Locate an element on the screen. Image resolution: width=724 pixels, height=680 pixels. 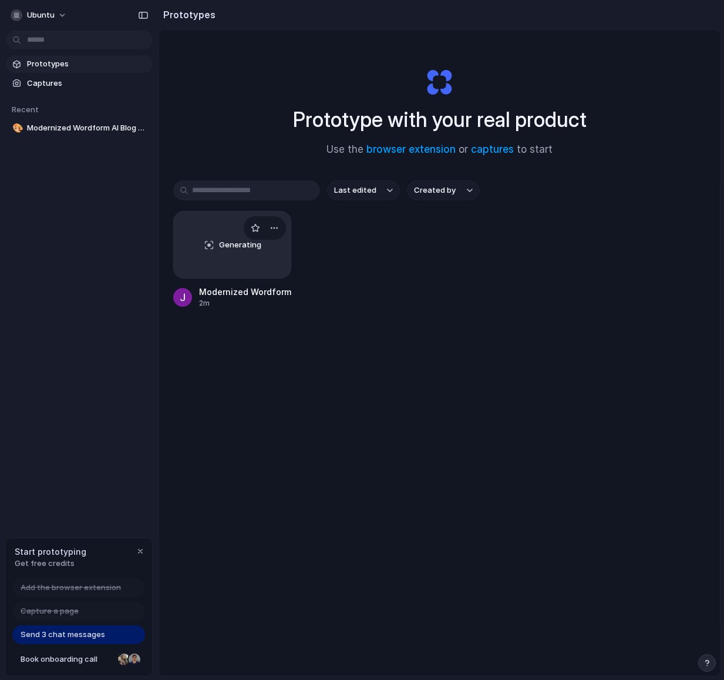
a: GeneratingModernized Wordform AI Blog Layout2m is located at coordinates (232, 260).